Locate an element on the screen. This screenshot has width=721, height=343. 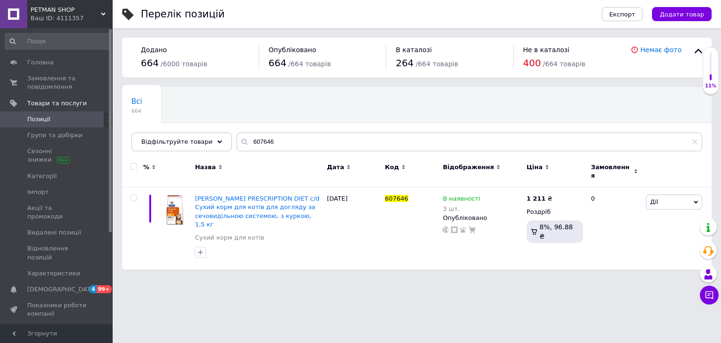
span: Відфільтруйте товари is located at coordinates (177, 141).